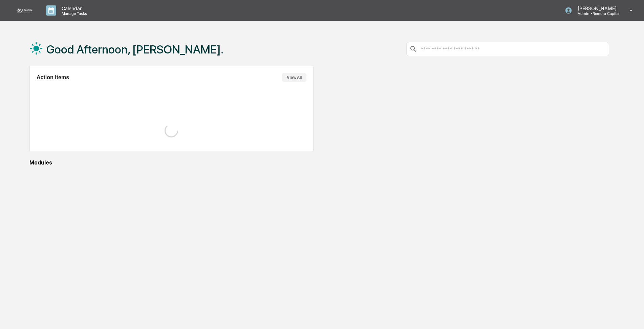 The image size is (644, 329). What do you see at coordinates (294, 78) in the screenshot?
I see `a: View All` at bounding box center [294, 78].